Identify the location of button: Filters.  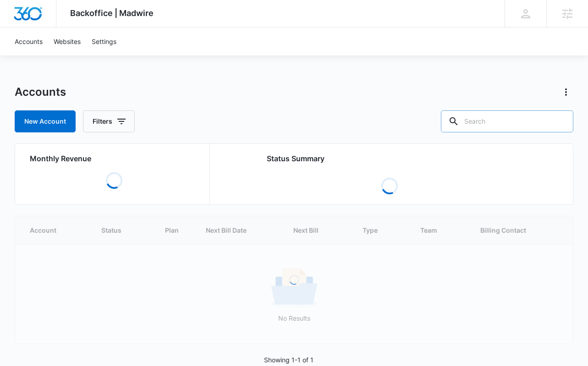
(108, 122).